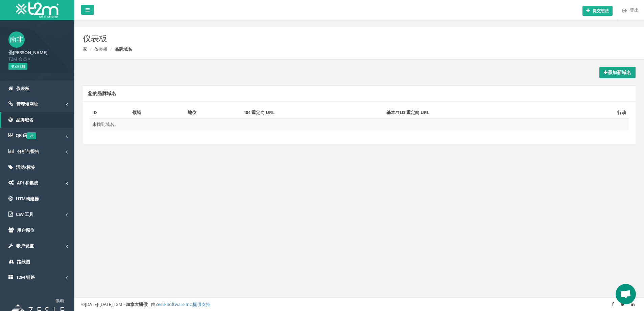 This screenshot has width=644, height=311. Describe the element at coordinates (102, 93) in the screenshot. I see `font: 您的品牌域名` at that location.